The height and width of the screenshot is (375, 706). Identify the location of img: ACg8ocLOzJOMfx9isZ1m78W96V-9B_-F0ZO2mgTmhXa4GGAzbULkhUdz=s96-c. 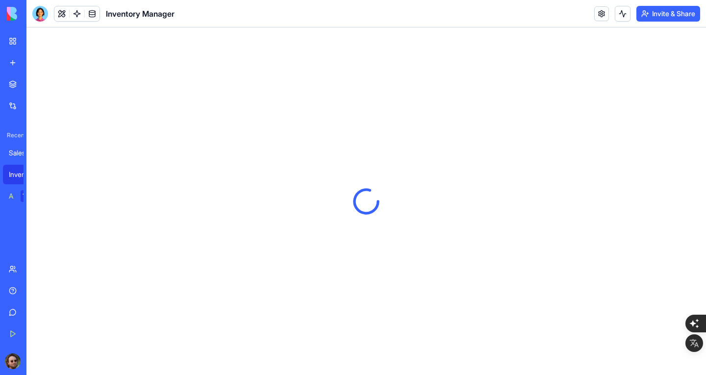
(13, 361).